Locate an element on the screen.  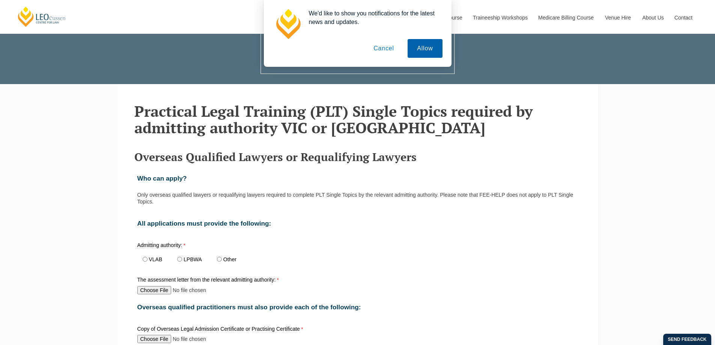
div: We'd like to show you notifications for the latest news and updates. is located at coordinates (373, 18).